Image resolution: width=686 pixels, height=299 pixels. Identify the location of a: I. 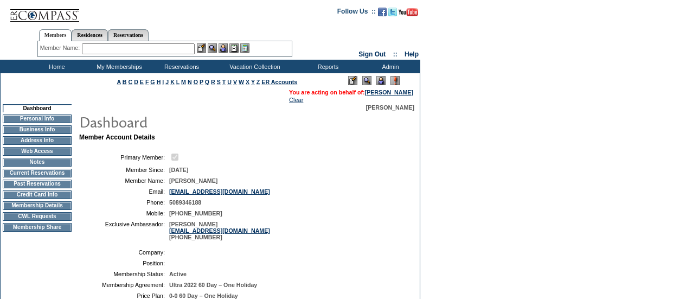
(163, 82).